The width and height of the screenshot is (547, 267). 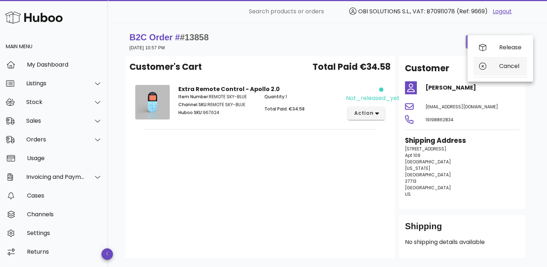 I want to click on span: 27713, so click(x=410, y=181).